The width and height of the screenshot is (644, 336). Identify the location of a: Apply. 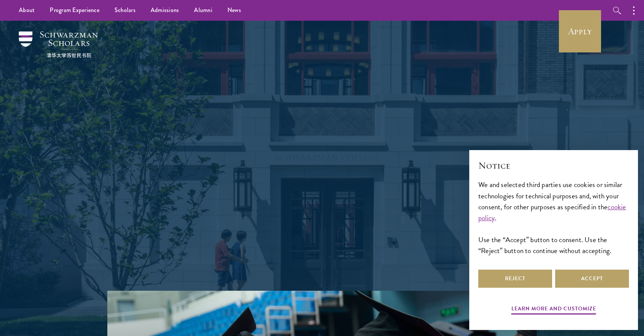
(580, 31).